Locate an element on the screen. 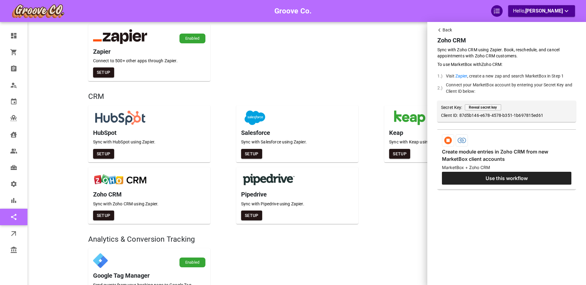 The image size is (586, 285). span: Connect your MarketBox account by entering your Secret Key and Client ID below: is located at coordinates (511, 88).